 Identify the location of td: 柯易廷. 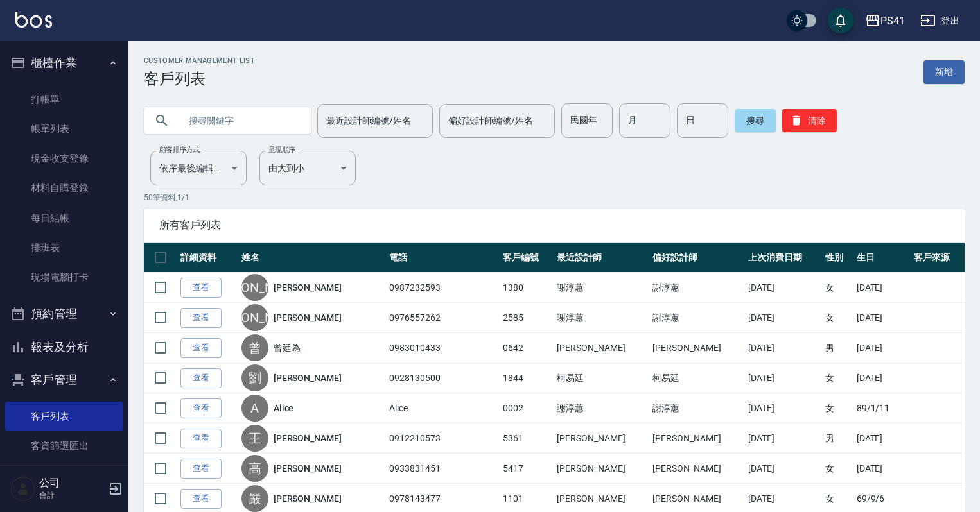
(697, 378).